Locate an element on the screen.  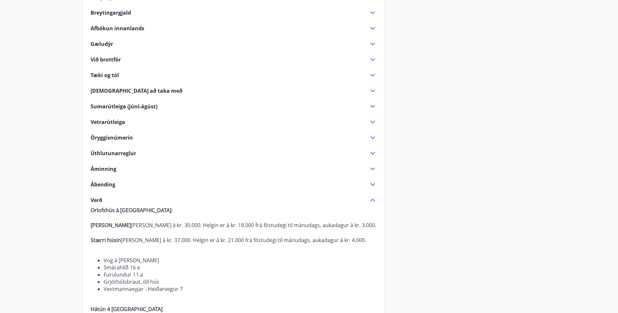
span: Ábending is located at coordinates (103, 185).